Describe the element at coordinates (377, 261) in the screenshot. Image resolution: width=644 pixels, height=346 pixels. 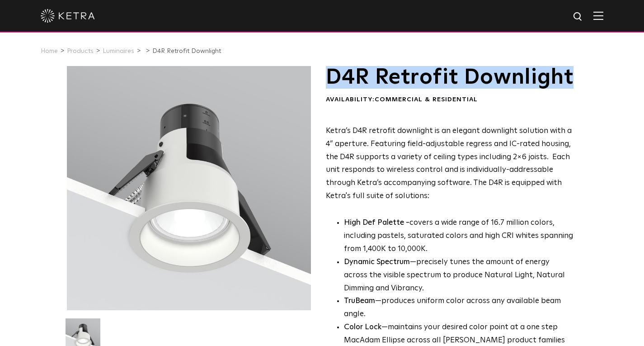
I see `strong: Dynamic Spectrum` at that location.